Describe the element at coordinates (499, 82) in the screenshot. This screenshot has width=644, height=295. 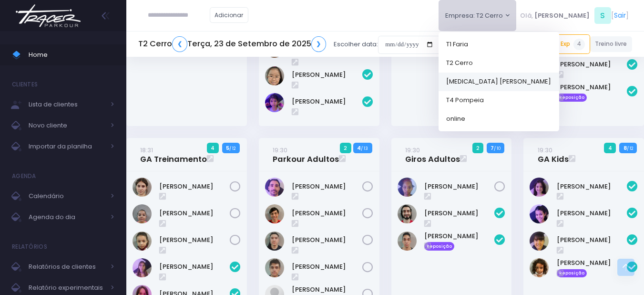
I see `div: Empresa: T2 Cerro` at that location.